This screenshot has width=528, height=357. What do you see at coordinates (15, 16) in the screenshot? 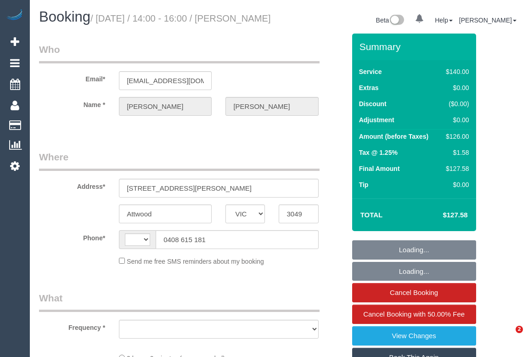
I see `a: Automaid Logo` at bounding box center [15, 16].